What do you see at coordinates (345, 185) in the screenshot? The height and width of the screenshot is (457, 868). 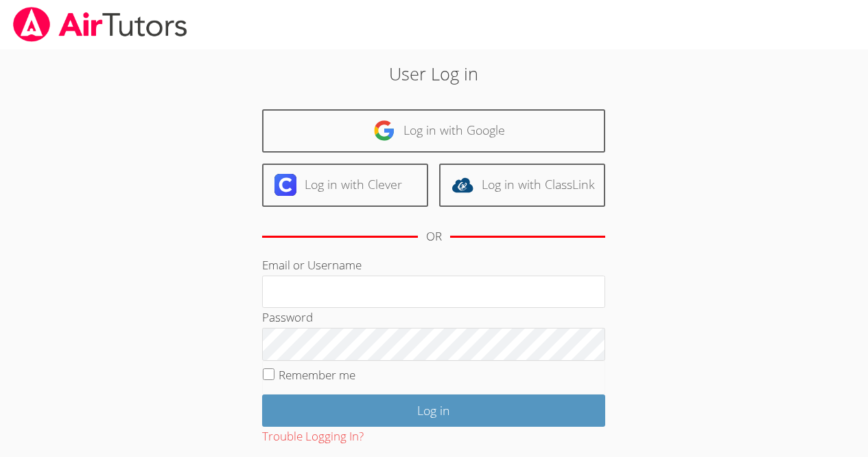 I see `a: Log in with Clever` at bounding box center [345, 185].